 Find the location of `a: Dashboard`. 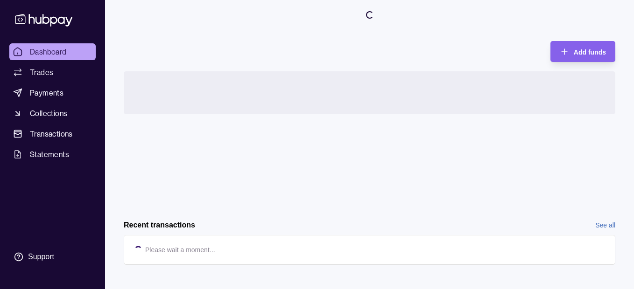

a: Dashboard is located at coordinates (52, 52).